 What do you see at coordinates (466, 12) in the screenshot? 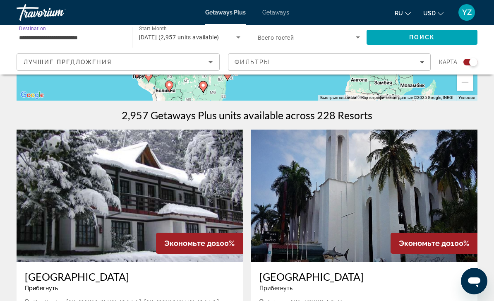
I see `button: User Menu` at bounding box center [466, 12].